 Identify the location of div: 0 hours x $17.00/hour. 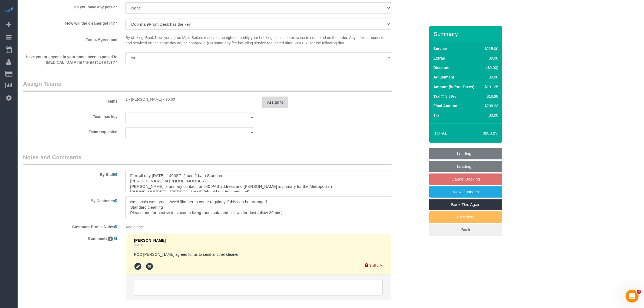
(190, 99).